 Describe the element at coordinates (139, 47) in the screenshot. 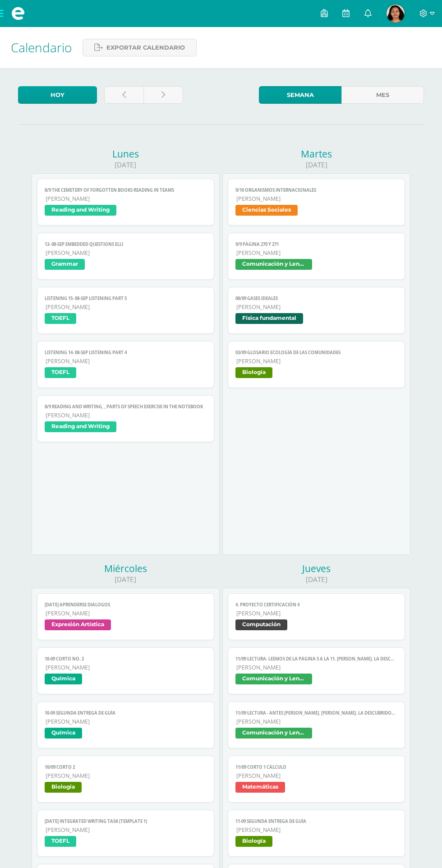

I see `a: Exportar calendario` at that location.